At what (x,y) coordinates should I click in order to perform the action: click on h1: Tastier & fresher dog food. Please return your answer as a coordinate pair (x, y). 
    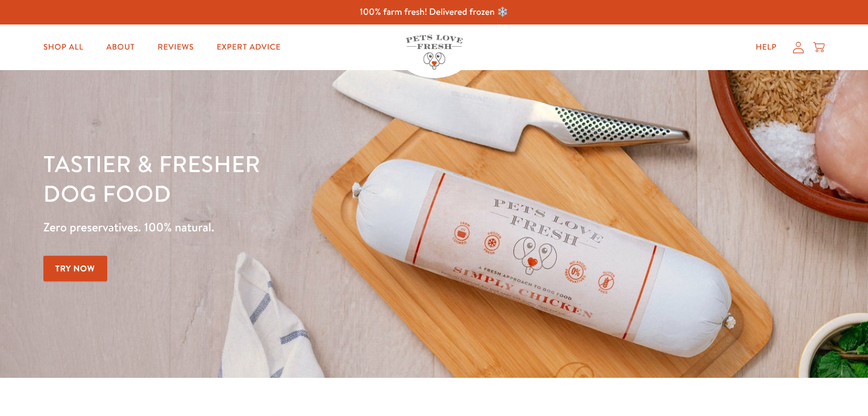
    Looking at the image, I should click on (303, 179).